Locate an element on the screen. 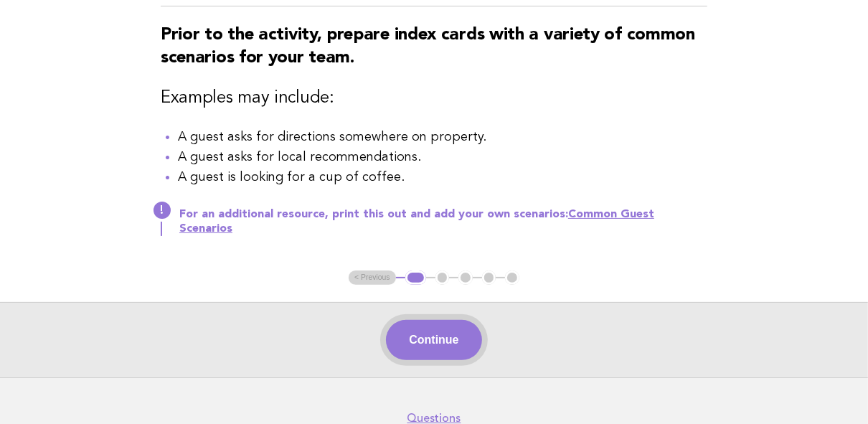 This screenshot has height=424, width=868. li: A guest asks for local recommendations. is located at coordinates (443, 157).